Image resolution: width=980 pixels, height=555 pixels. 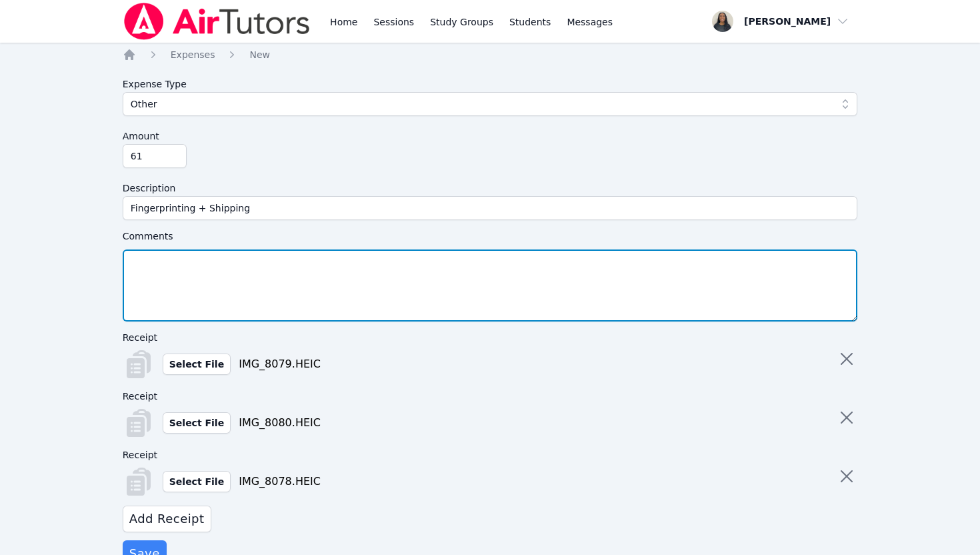 I want to click on span: IMG_8079.HEIC, so click(x=279, y=365).